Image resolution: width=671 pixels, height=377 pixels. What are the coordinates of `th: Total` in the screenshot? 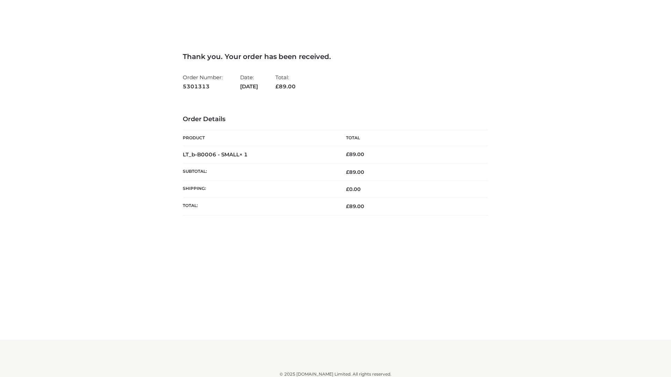 It's located at (411, 138).